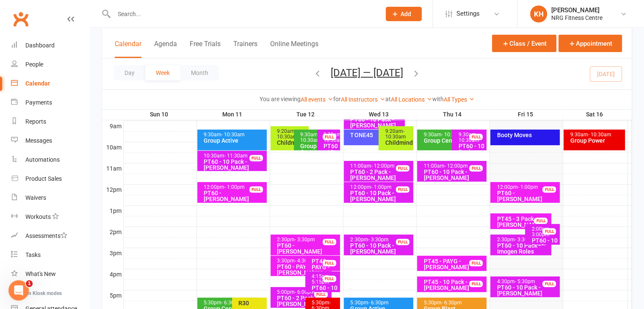  I want to click on button: Free Trials, so click(205, 49).